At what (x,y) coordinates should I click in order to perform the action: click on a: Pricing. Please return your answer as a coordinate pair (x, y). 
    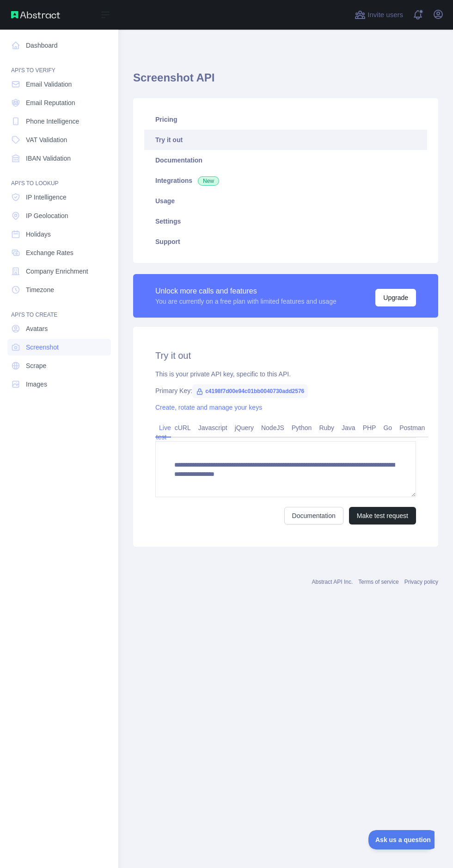
    Looking at the image, I should click on (286, 119).